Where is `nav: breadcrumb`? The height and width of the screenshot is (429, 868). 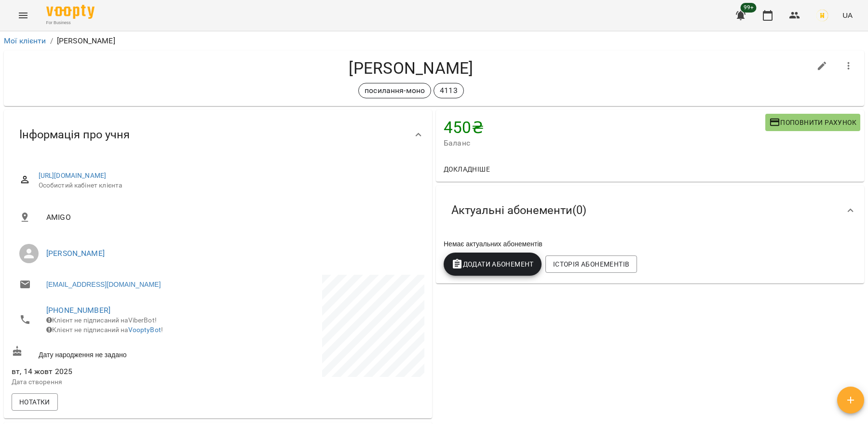 nav: breadcrumb is located at coordinates (434, 41).